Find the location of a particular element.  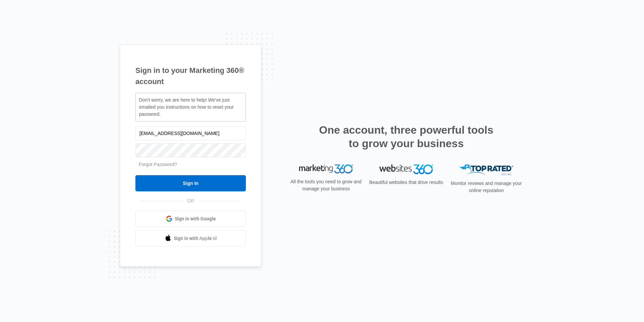

span: Sign in with Google is located at coordinates (196, 218).